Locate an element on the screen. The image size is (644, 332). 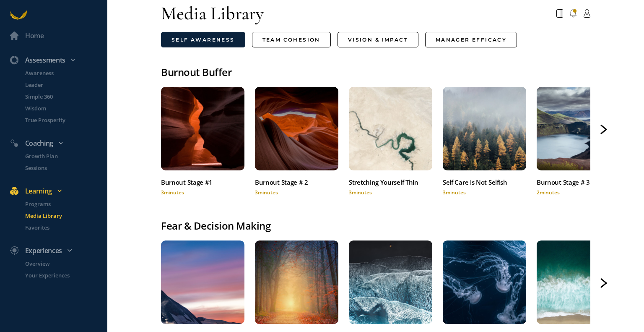
div: Assessments is located at coordinates (58, 60).